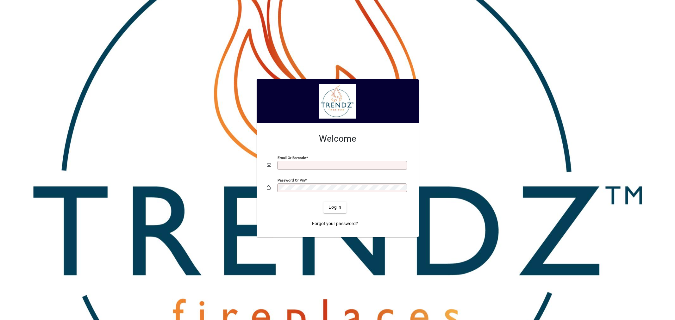 This screenshot has height=320, width=675. What do you see at coordinates (335, 224) in the screenshot?
I see `a: Forgot your password?` at bounding box center [335, 224].